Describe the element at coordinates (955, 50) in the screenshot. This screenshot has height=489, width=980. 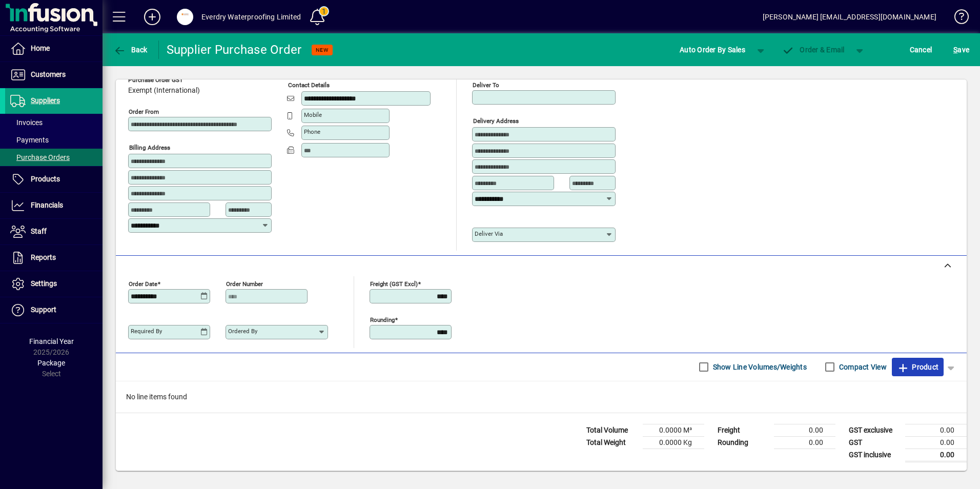
I see `span: S` at that location.